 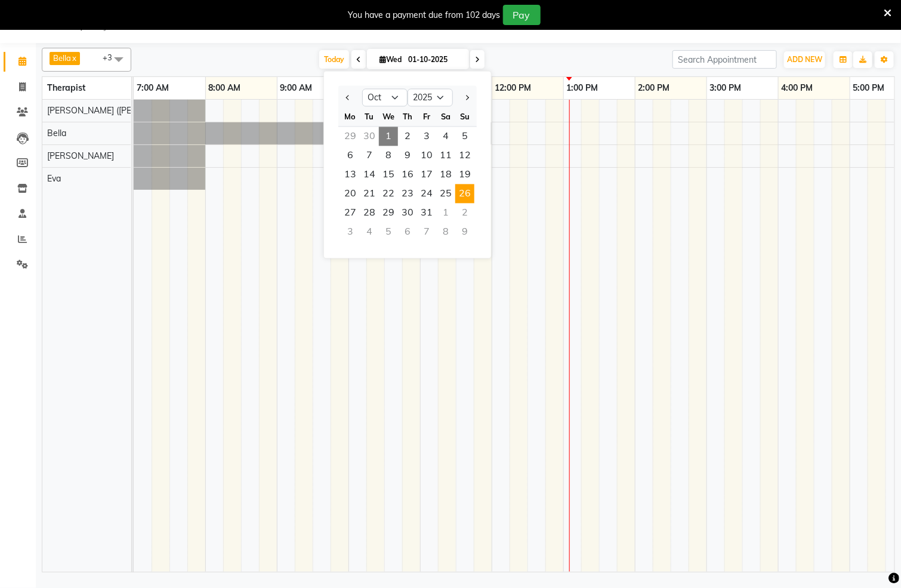 I want to click on span: 9, so click(x=407, y=156).